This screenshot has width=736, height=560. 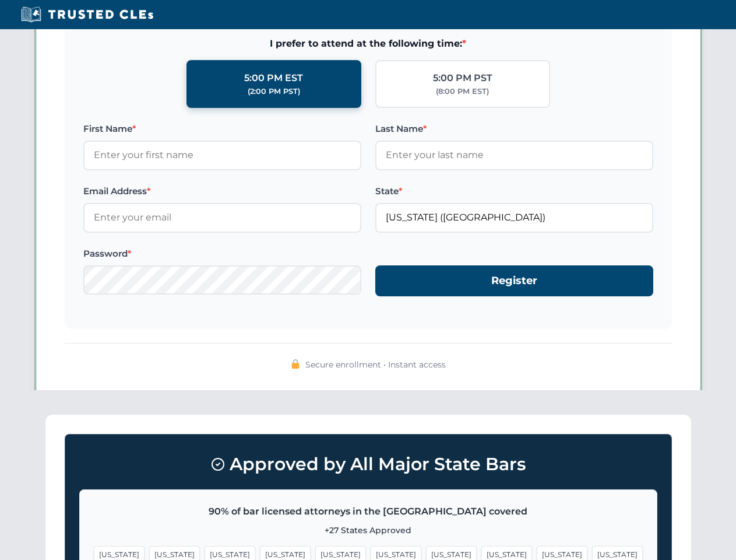 I want to click on span: I prefer to attend at the following time:, so click(x=368, y=44).